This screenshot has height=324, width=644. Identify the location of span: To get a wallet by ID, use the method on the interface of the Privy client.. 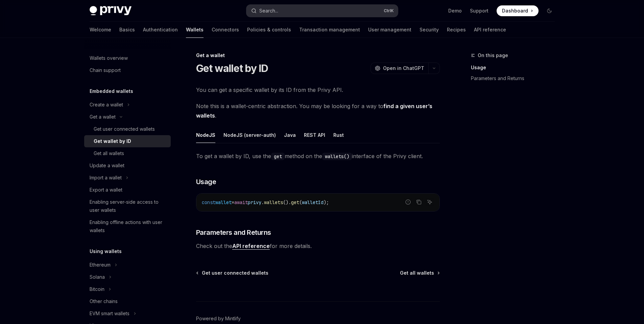
(317, 156).